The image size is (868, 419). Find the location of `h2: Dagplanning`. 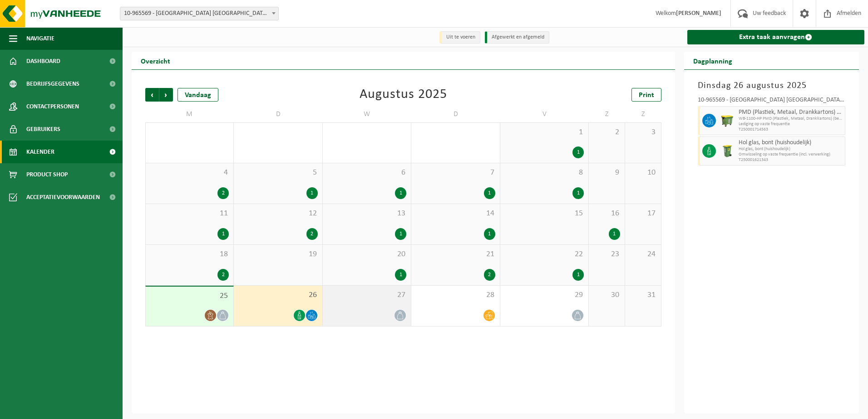

h2: Dagplanning is located at coordinates (712, 61).